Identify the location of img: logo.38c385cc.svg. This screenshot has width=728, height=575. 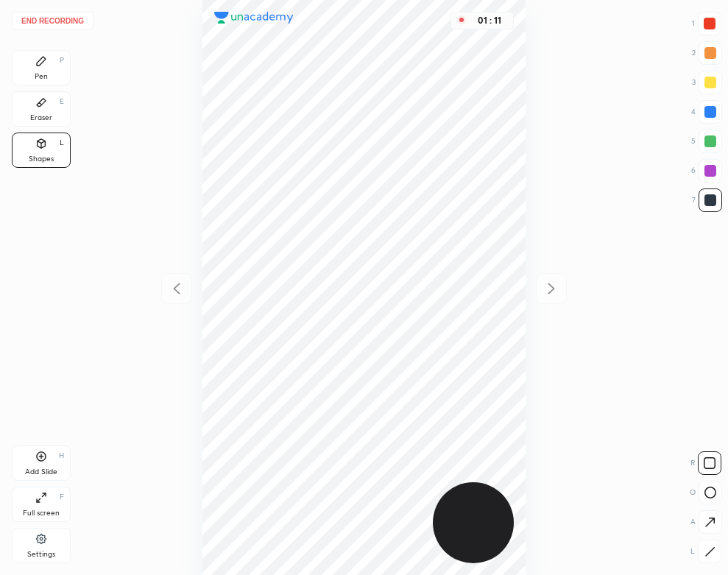
(254, 18).